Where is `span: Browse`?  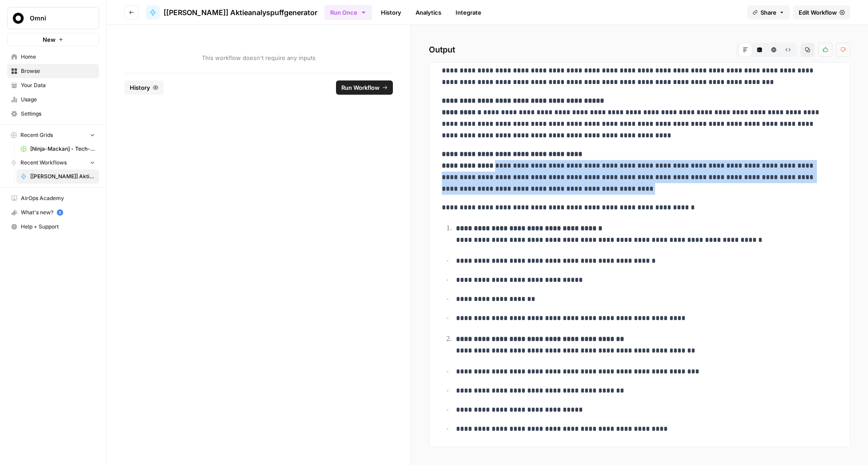 span: Browse is located at coordinates (58, 71).